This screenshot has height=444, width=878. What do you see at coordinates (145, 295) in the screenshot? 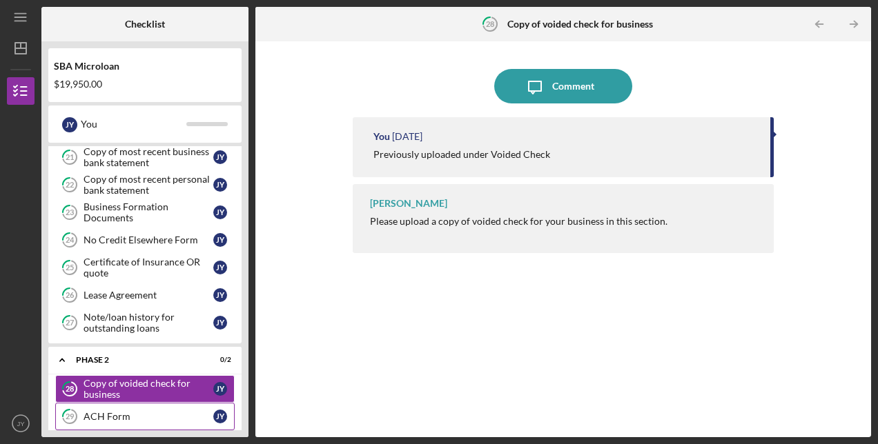
I see `a: 26Lease AgreementJY` at bounding box center [145, 295].